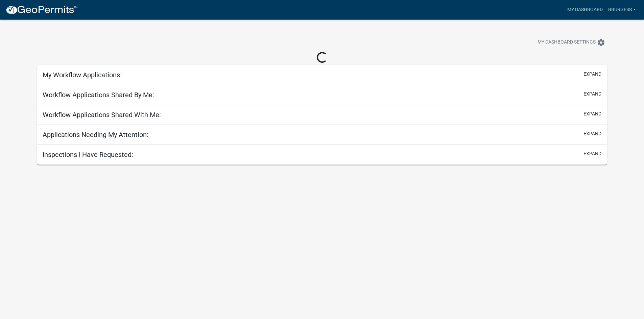  Describe the element at coordinates (96, 135) in the screenshot. I see `h5: Applications Needing My Attention:` at that location.